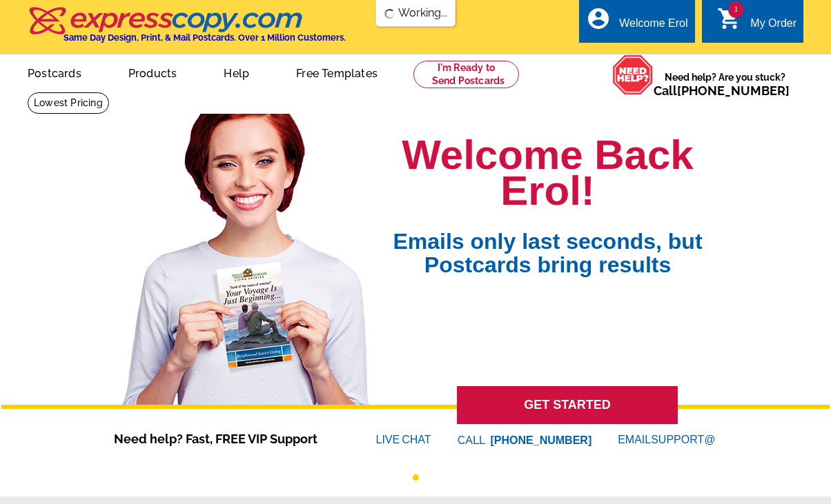 This screenshot has height=504, width=831. Describe the element at coordinates (729, 19) in the screenshot. I see `i: shopping_cart` at that location.